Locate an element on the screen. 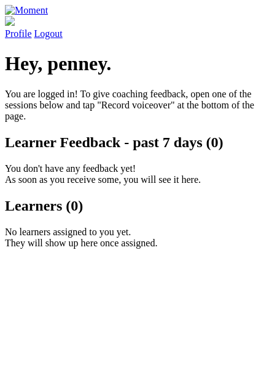 The image size is (269, 367). p: You are logged in! To give coaching feedback, open one of the sessions below and tap "Record voic... is located at coordinates (135, 105).